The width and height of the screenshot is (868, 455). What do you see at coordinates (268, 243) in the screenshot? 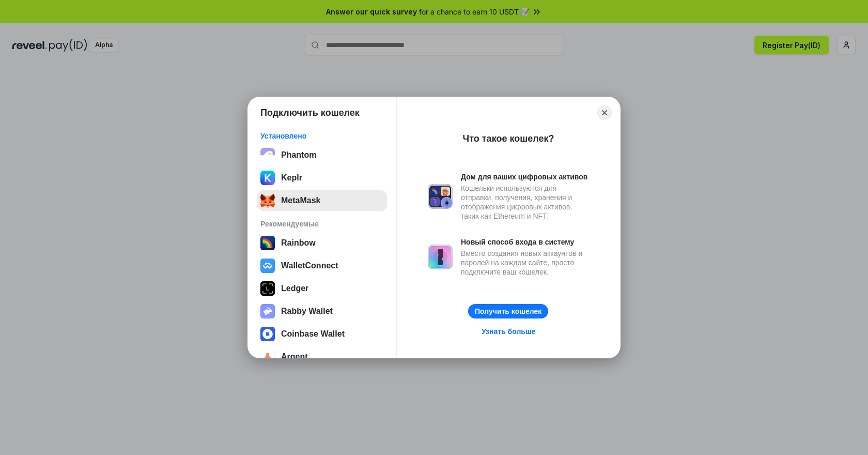
I see `img: svg+xml,%3Csvg%20width%3D%22120%22%20height%3D%22120%22%20viewBox%3D%220%200%20120%20120%22%20fil...` at bounding box center [268, 243].